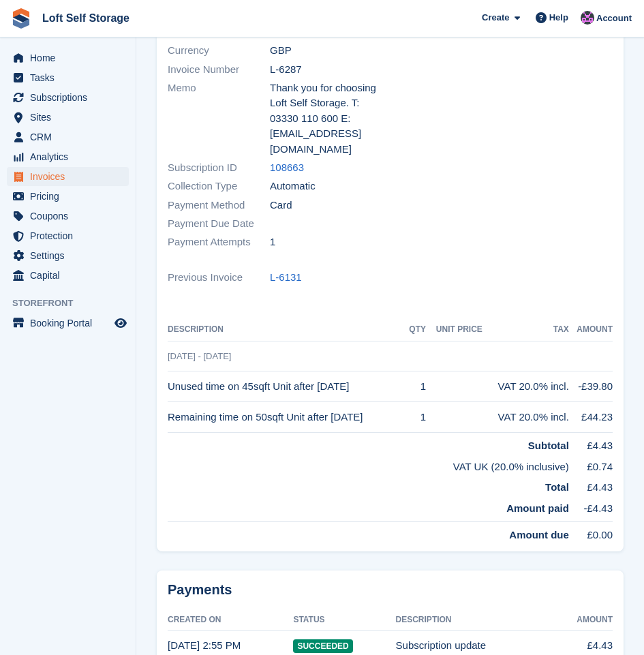  Describe the element at coordinates (286, 69) in the screenshot. I see `span: L-6287` at that location.